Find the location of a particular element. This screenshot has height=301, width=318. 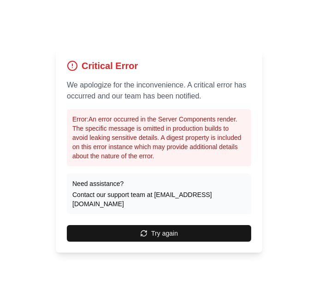

p: We apologize for the inconvenience. A critical error has occurred and our team has been notified. is located at coordinates (159, 91).